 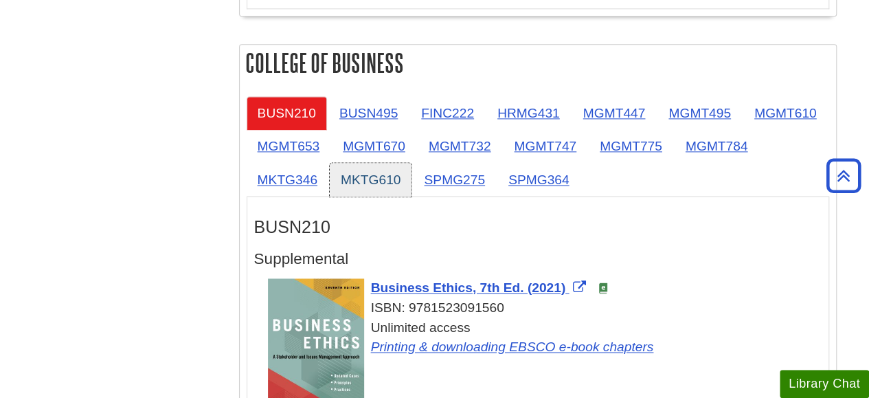 I want to click on a: MGMT747, so click(x=545, y=146).